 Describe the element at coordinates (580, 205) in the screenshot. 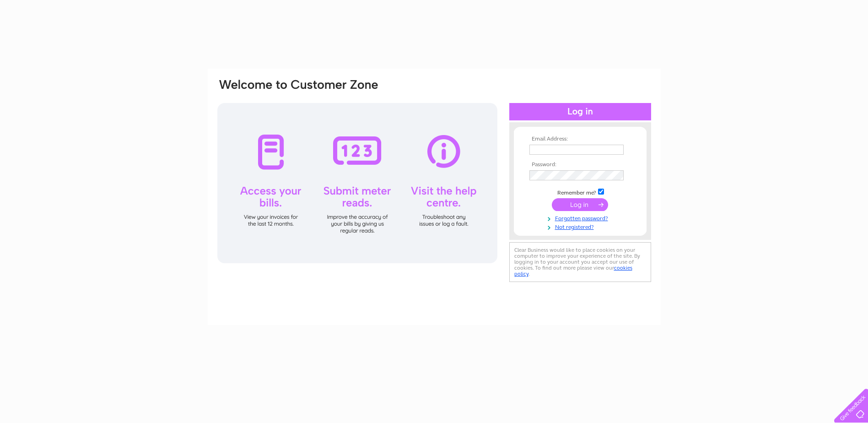

I see `input: Submit` at that location.